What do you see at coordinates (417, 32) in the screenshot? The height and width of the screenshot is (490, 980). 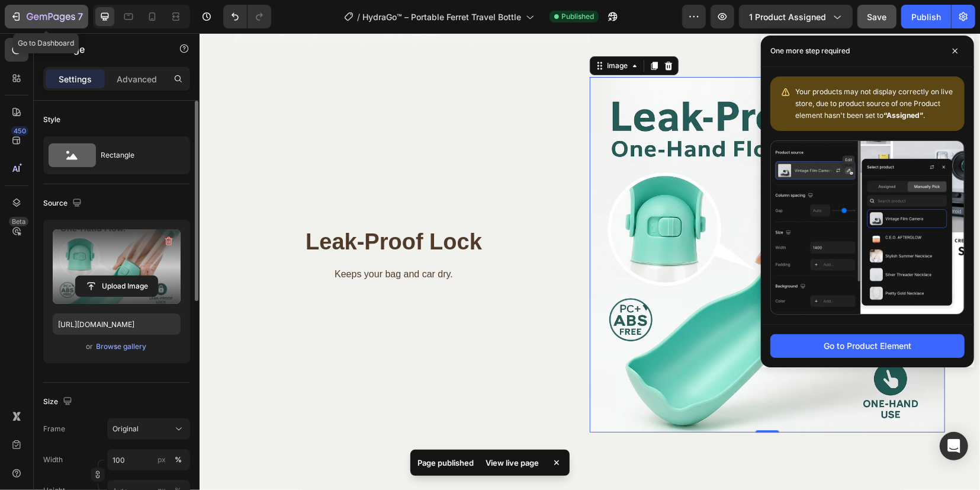 I see `div: Image` at bounding box center [417, 32].